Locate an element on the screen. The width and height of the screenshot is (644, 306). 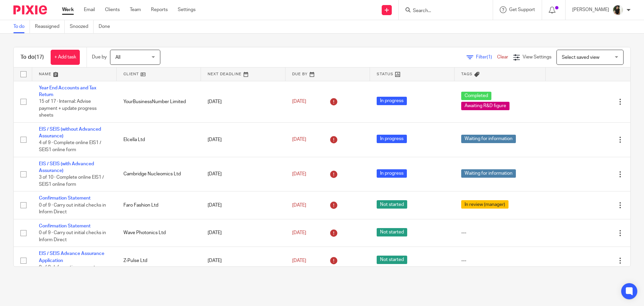
span: 15 of 17 · Internal: Advise payment + update progress sheets is located at coordinates (68, 108).